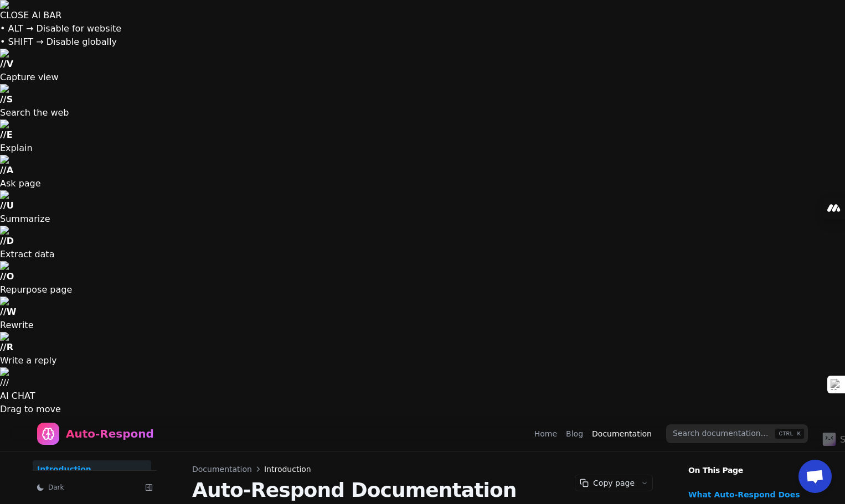 The image size is (845, 504). I want to click on div: Open chat, so click(815, 476).